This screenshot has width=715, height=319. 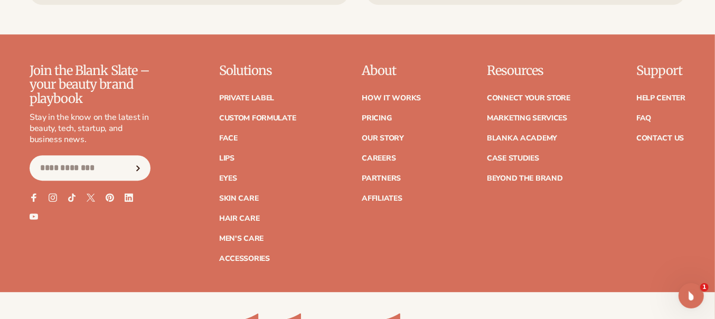 I want to click on p: Support, so click(x=661, y=71).